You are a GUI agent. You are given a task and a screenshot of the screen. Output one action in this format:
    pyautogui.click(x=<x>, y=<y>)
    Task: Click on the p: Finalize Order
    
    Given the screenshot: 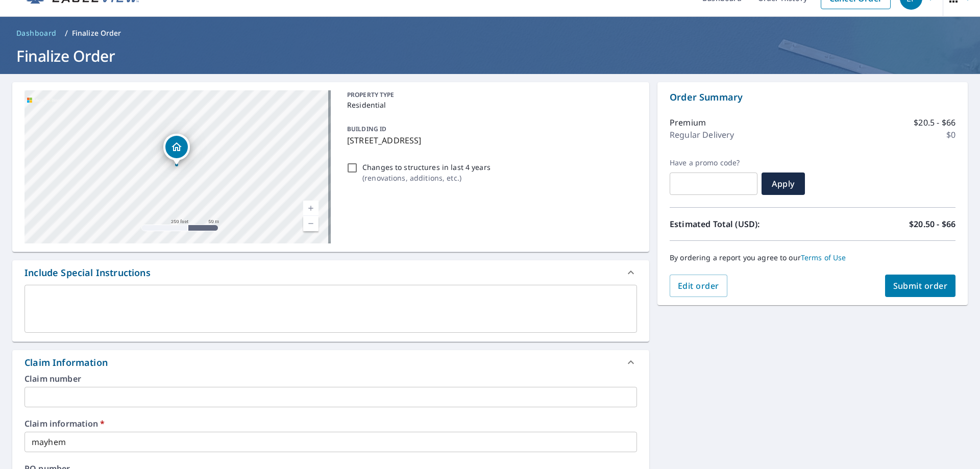 What is the action you would take?
    pyautogui.click(x=97, y=34)
    